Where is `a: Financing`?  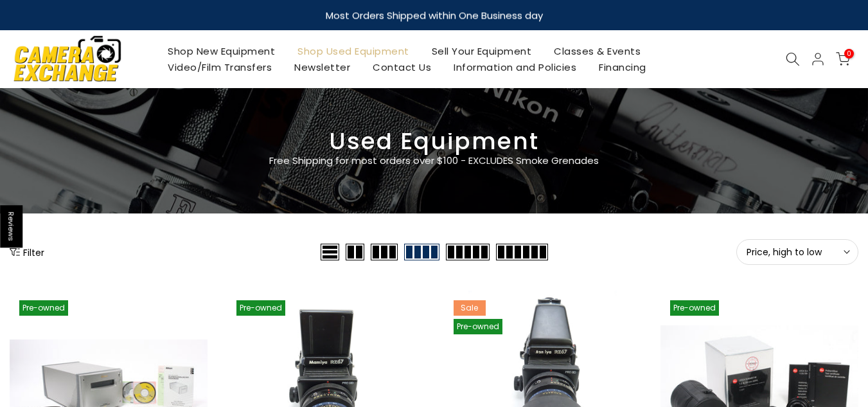
a: Financing is located at coordinates (622, 67).